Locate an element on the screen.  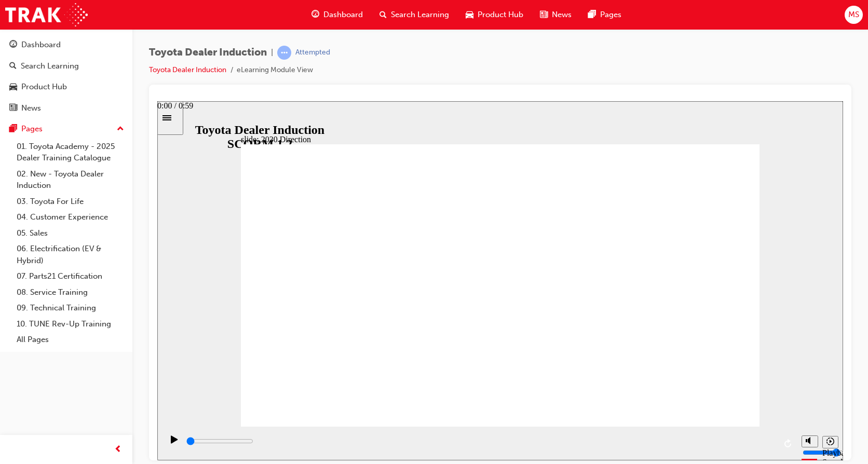
div: Playback Speed is located at coordinates (673, 357).